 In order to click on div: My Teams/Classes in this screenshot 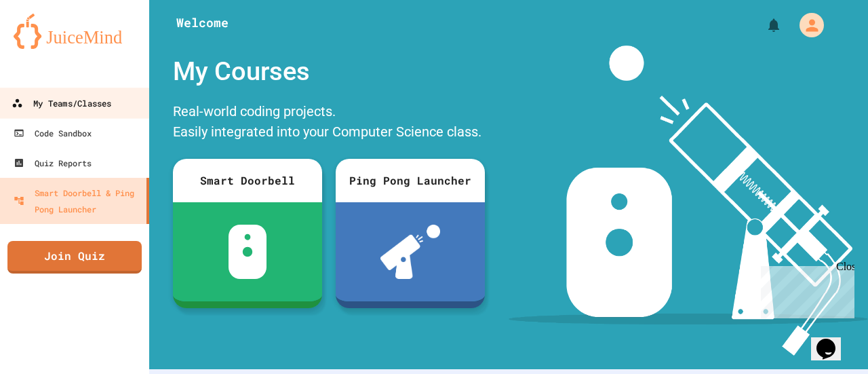, I will do `click(61, 103)`.